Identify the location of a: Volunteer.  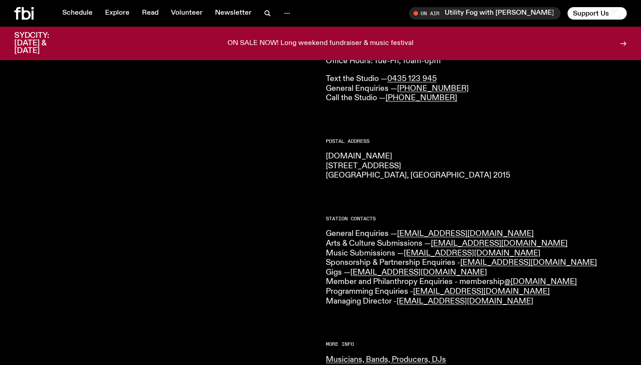
(187, 13).